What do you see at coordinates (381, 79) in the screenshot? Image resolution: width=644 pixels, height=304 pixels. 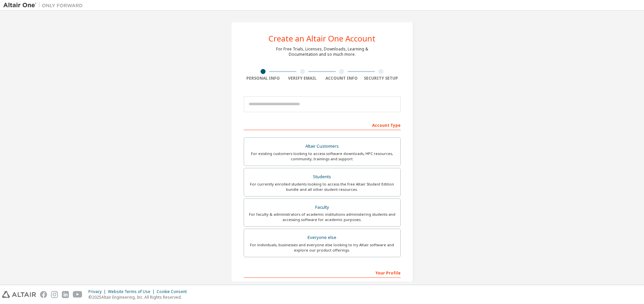 I see `div: Security Setup` at bounding box center [381, 79].